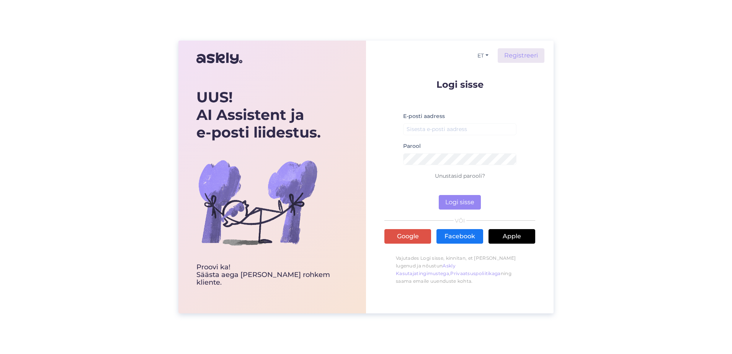  Describe the element at coordinates (483, 56) in the screenshot. I see `button: ET` at that location.